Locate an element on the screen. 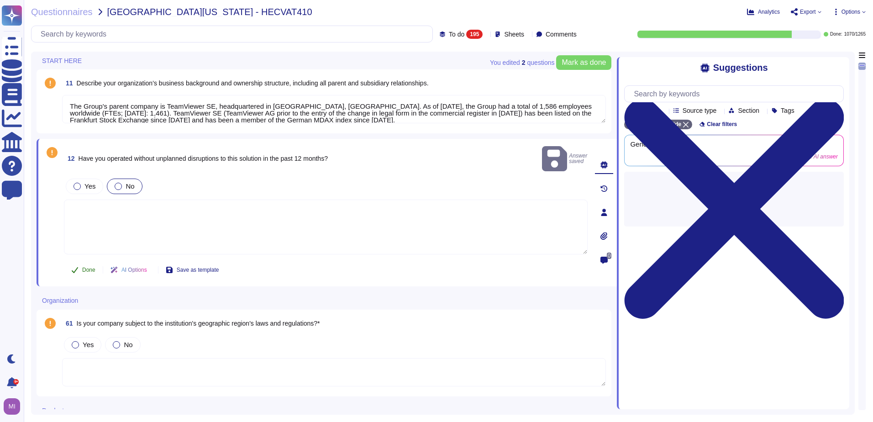  span: START HERE is located at coordinates (62, 61).